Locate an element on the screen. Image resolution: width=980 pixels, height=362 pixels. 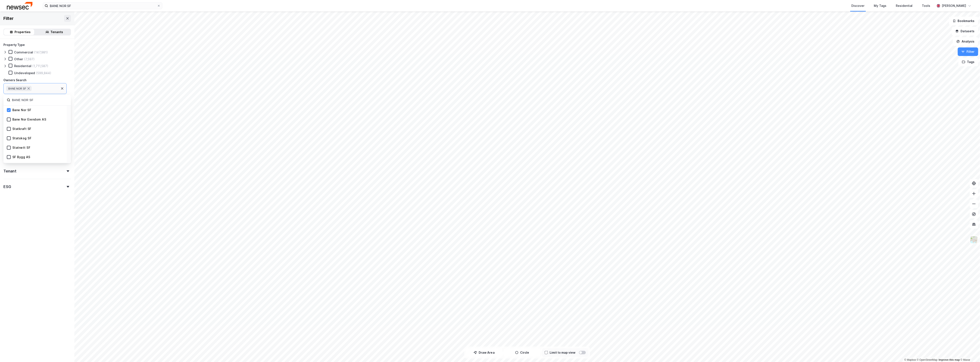
div: Tenants is located at coordinates (57, 32).